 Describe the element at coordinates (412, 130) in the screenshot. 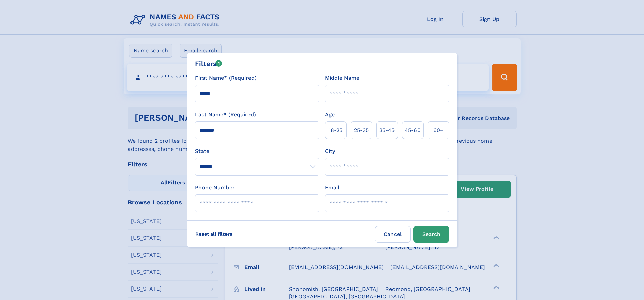

I see `span: 45‑60` at that location.